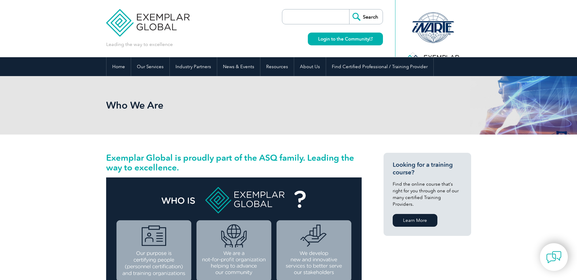 The height and width of the screenshot is (280, 577). I want to click on a: News & Events, so click(238, 67).